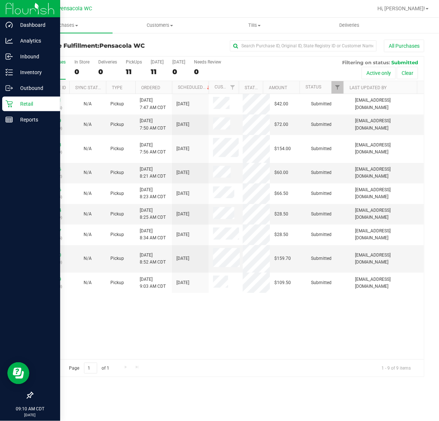 The height and width of the screenshot is (421, 439). What do you see at coordinates (9, 41) in the screenshot?
I see `inline-svg: Analytics` at bounding box center [9, 41].